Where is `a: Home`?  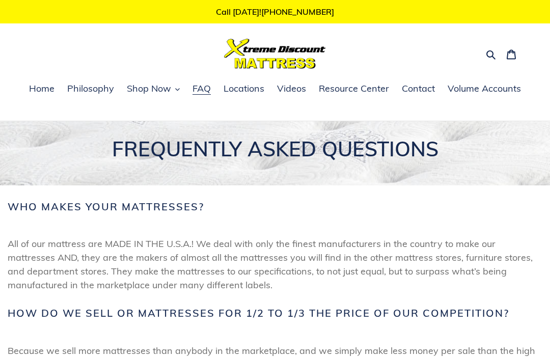
a: Home is located at coordinates (42, 89).